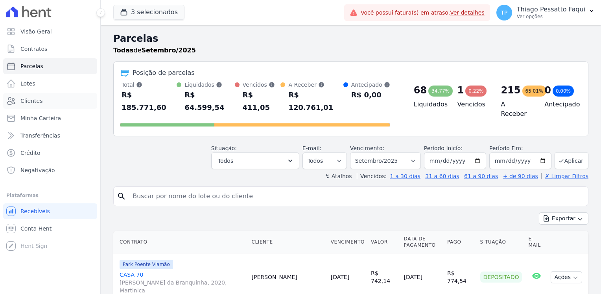  I want to click on h4: Liquidados, so click(429, 104).